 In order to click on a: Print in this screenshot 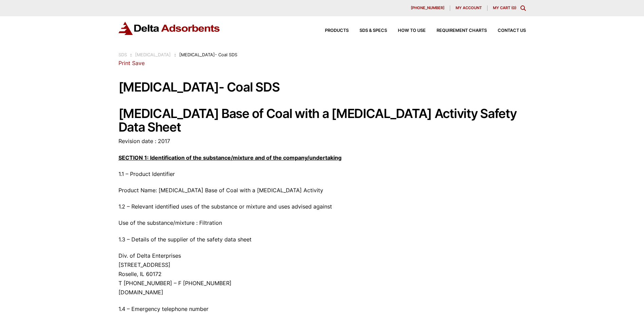, I will do `click(124, 63)`.